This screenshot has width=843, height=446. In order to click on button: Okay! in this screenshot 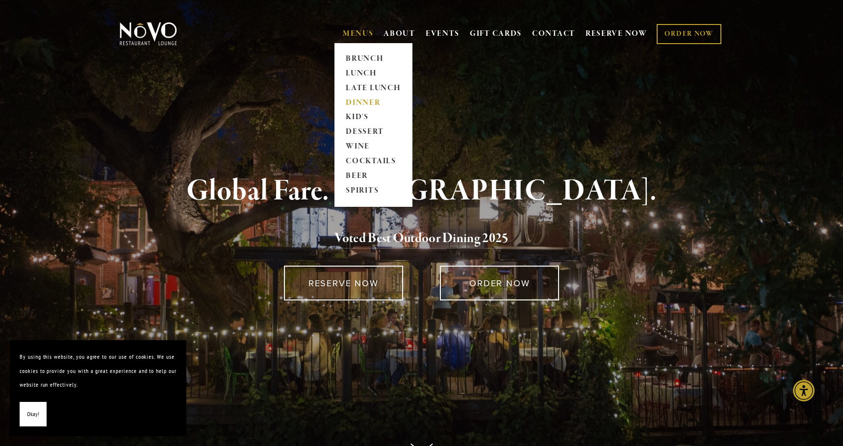, I will do `click(33, 414)`.